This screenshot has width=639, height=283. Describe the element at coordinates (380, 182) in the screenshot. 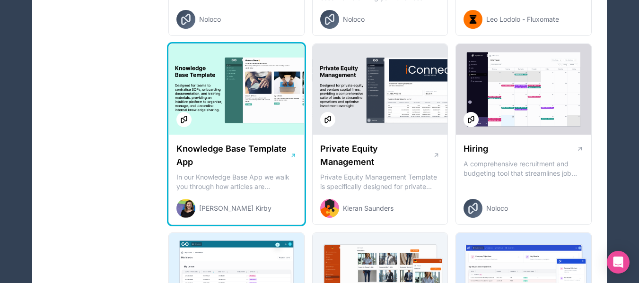

I see `p: Private Equity Management Template is specifically designed for private equity and venture capita...` at that location.